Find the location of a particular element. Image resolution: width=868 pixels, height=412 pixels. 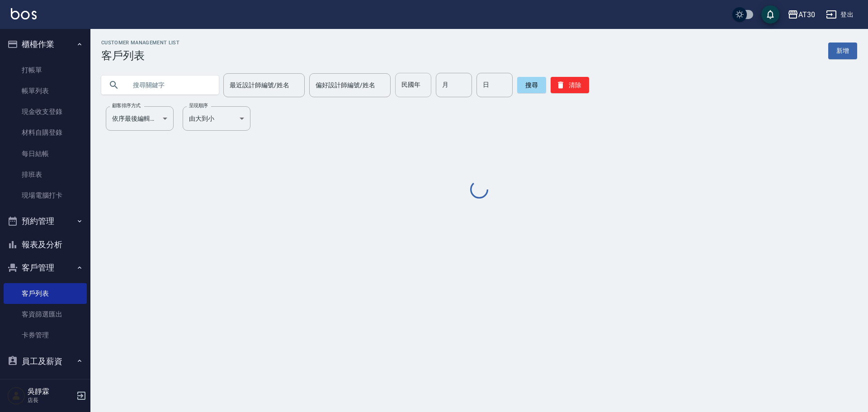

a: 現場電腦打卡 is located at coordinates (45, 196).